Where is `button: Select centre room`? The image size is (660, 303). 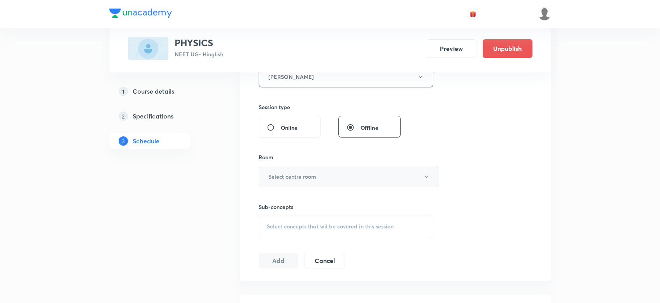 button: Select centre room is located at coordinates (349, 177).